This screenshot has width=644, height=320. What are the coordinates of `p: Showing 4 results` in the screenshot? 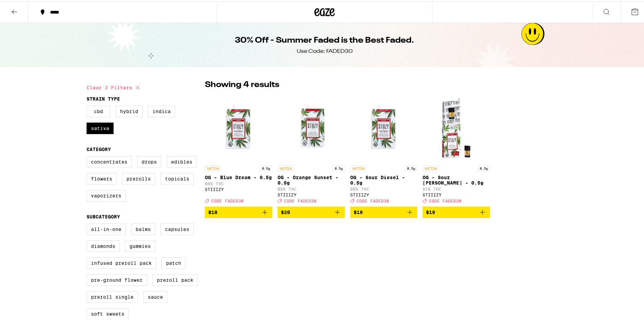 It's located at (242, 84).